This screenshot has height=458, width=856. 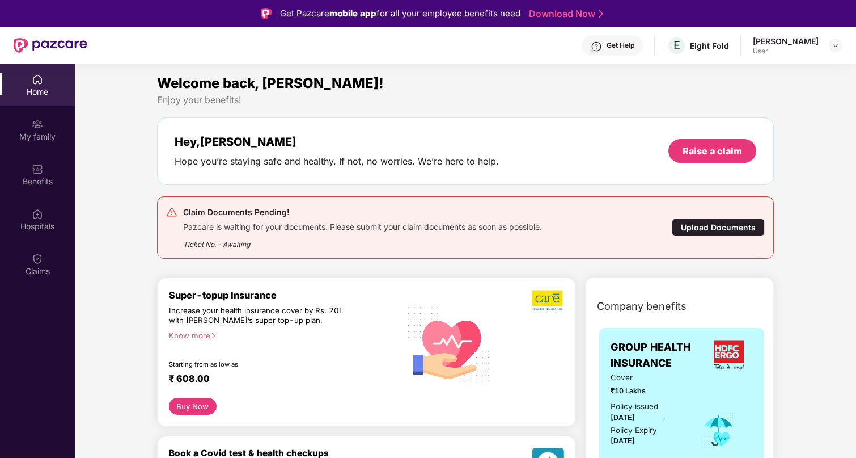 What do you see at coordinates (449, 343) in the screenshot?
I see `img: svg+xml;base64,PHN2ZyB4bWxucz0iaHR0cDovL3d3dy53My5vcmcvMjAwMC9zdmciIHhtbG5zOnhsaW5rPSJodHRwOi8vd3...` at bounding box center [449, 343].